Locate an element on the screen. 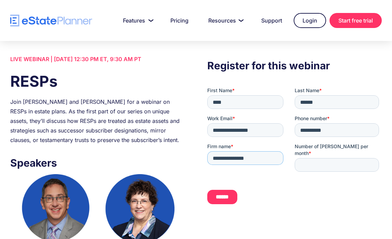  span: Last Name is located at coordinates (100, 3).